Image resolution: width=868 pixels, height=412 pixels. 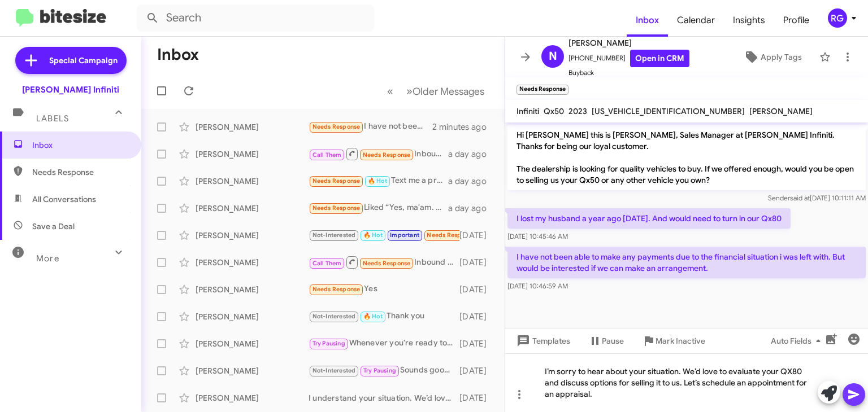 I want to click on div: RG, so click(x=838, y=18).